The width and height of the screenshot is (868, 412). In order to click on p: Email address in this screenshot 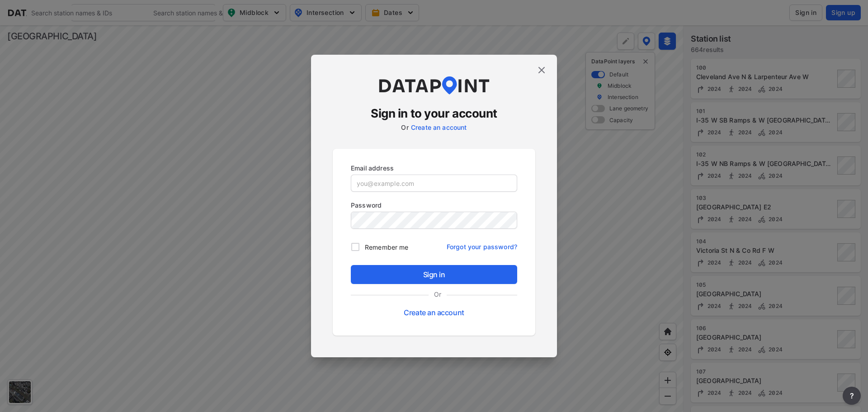, I will do `click(434, 168)`.